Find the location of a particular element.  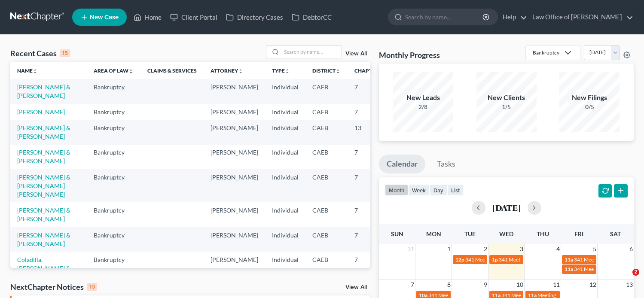

span: 7 is located at coordinates (412, 285).